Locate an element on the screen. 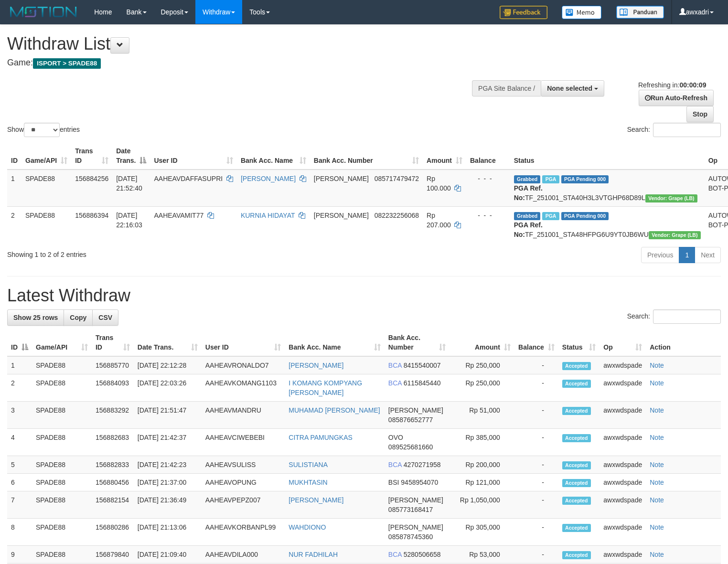 The width and height of the screenshot is (728, 564). span: Copy is located at coordinates (78, 317).